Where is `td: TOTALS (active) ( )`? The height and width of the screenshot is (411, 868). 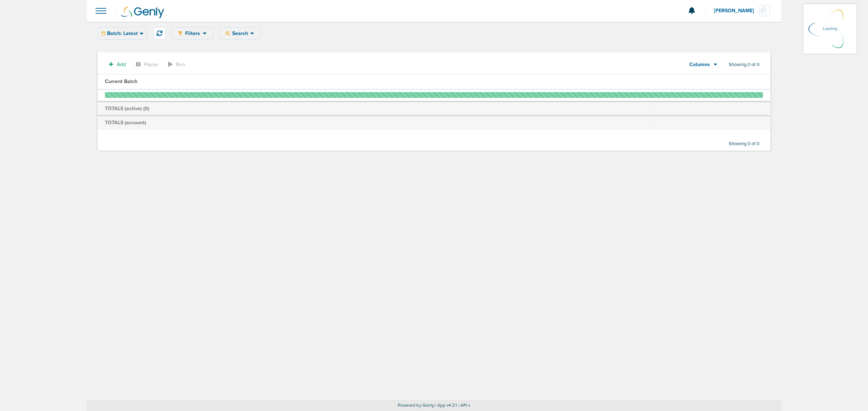 td: TOTALS (active) ( ) is located at coordinates (375, 109).